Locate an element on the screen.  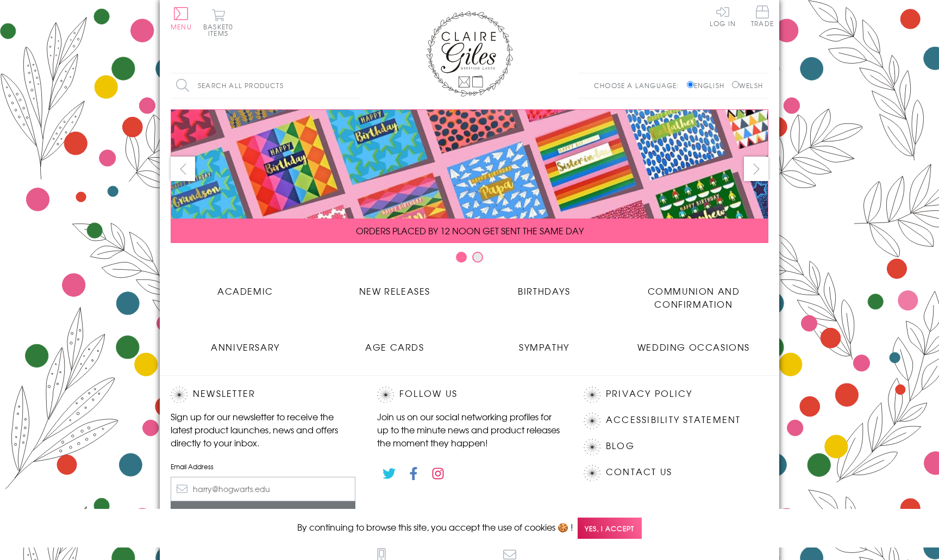
p: Choose a language: is located at coordinates (639, 86).